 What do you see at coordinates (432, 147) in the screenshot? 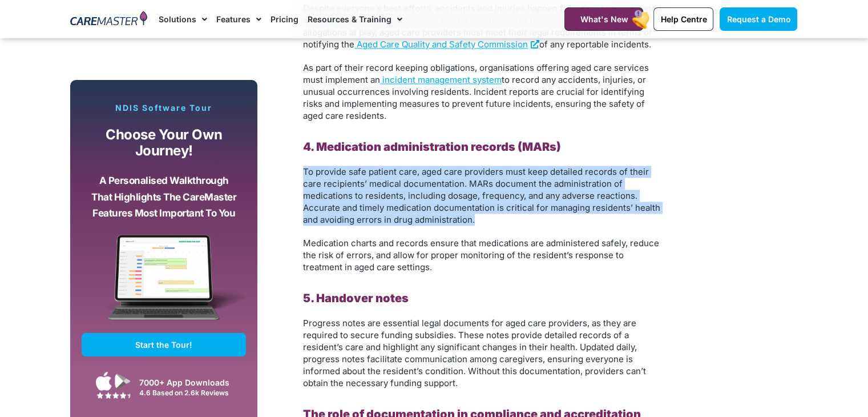
I see `b: 4. Medication administration records (MARs)` at bounding box center [432, 147].